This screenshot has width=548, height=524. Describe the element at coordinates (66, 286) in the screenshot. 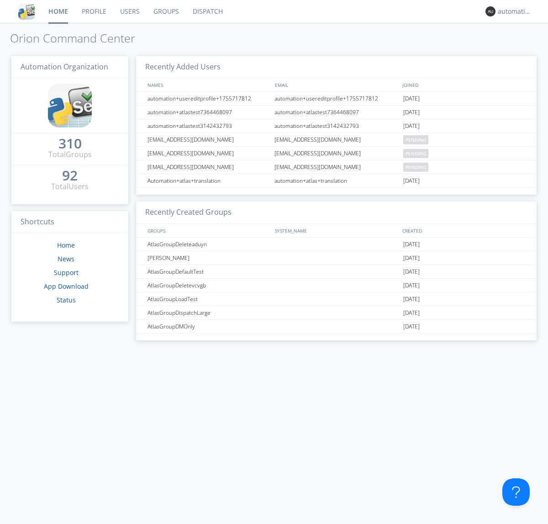

I see `a: App Download` at that location.